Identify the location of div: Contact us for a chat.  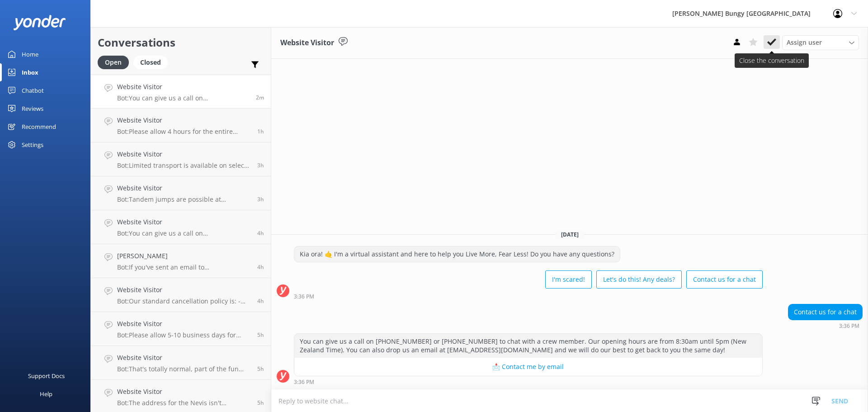
(825, 312).